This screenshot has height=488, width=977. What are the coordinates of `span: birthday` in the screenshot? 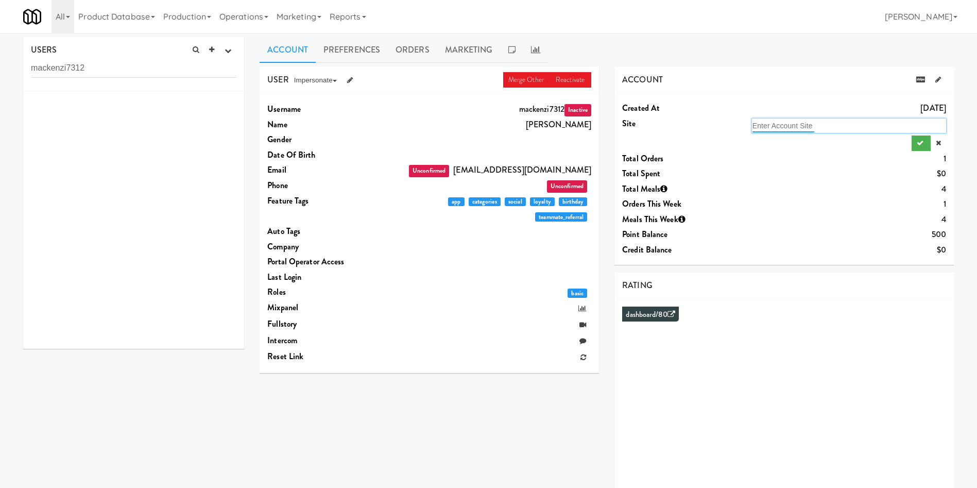 It's located at (573, 202).